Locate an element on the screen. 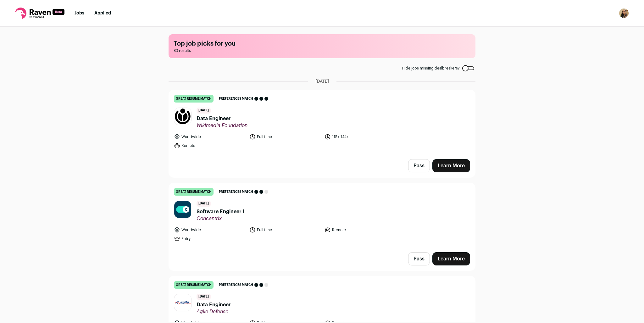 The width and height of the screenshot is (644, 323). h1: Top job picks for you is located at coordinates (322, 44).